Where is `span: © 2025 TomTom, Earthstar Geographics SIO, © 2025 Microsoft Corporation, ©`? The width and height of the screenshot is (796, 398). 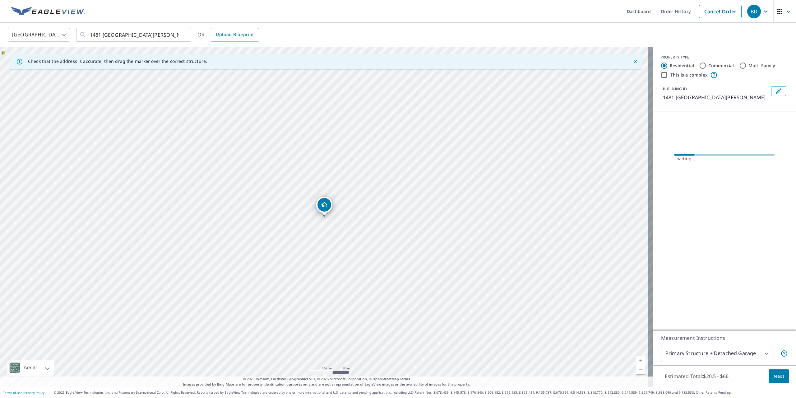 span: © 2025 TomTom, Earthstar Geographics SIO, © 2025 Microsoft Corporation, © is located at coordinates (327, 379).